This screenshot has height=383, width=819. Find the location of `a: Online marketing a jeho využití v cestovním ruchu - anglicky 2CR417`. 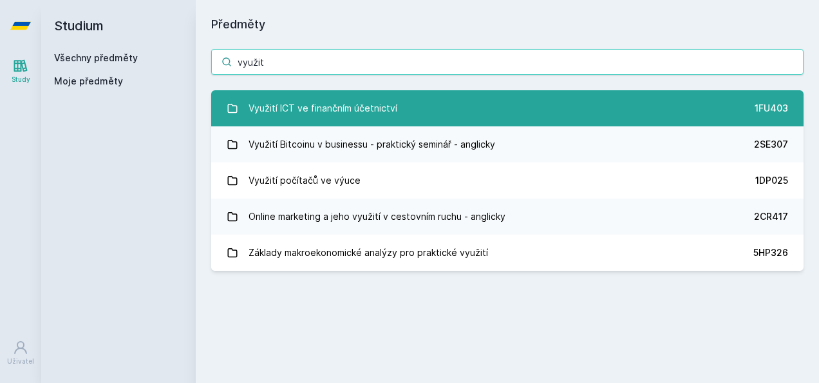

a: Online marketing a jeho využití v cestovním ruchu - anglicky 2CR417 is located at coordinates (508, 216).